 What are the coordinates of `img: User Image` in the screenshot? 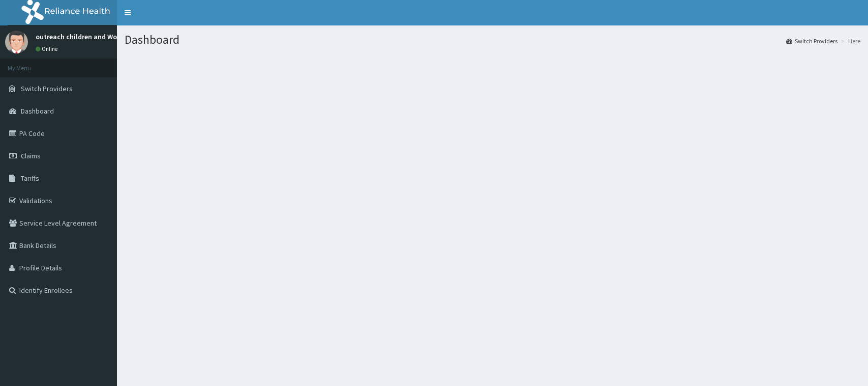 It's located at (17, 42).